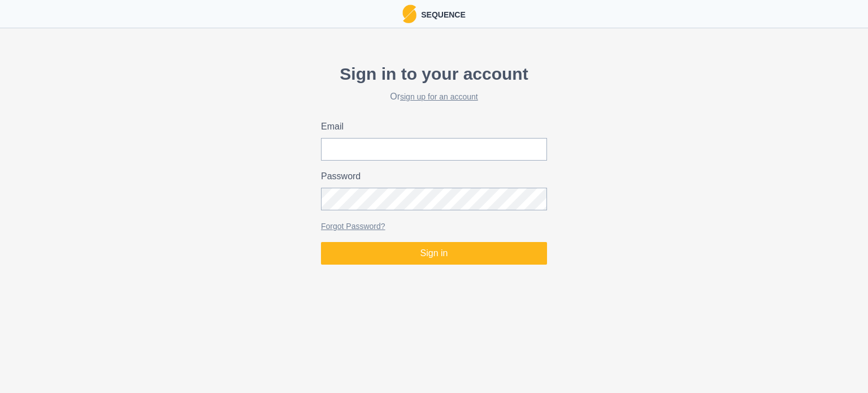 This screenshot has height=393, width=868. I want to click on p: Sign in to your account, so click(434, 74).